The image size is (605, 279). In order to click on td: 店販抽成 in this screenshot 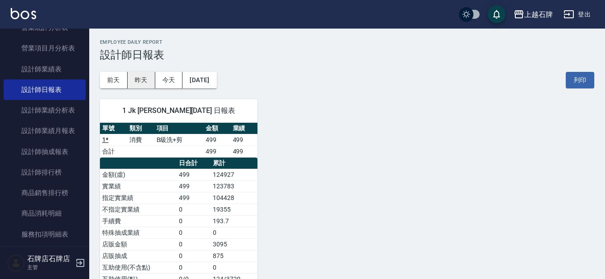, I will do `click(138, 256)`.